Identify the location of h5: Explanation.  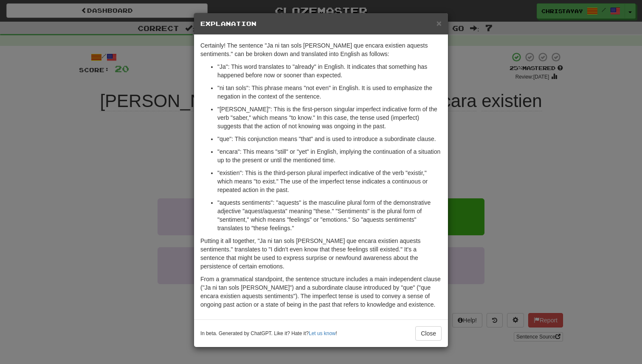
(321, 24).